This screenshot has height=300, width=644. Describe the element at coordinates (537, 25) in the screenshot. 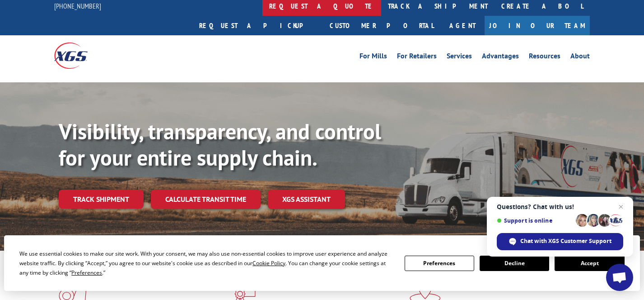

I see `a: Join Our Team` at that location.